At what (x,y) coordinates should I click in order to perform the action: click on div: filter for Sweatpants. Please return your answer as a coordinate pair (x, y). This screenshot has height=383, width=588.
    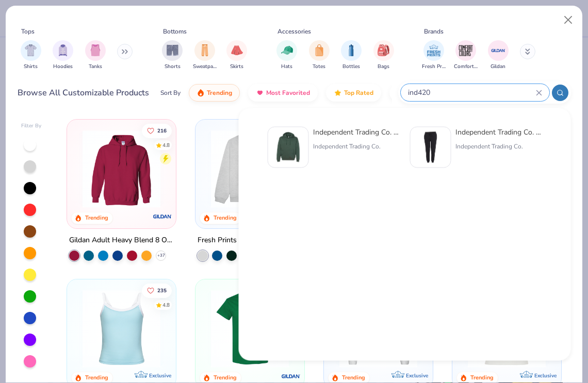
    Looking at the image, I should click on (205, 55).